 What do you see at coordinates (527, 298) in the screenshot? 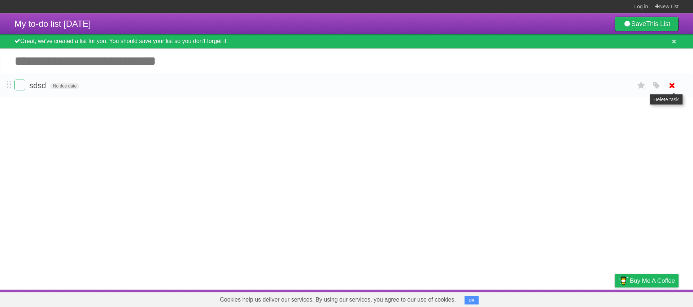
I see `a: About` at bounding box center [527, 298].